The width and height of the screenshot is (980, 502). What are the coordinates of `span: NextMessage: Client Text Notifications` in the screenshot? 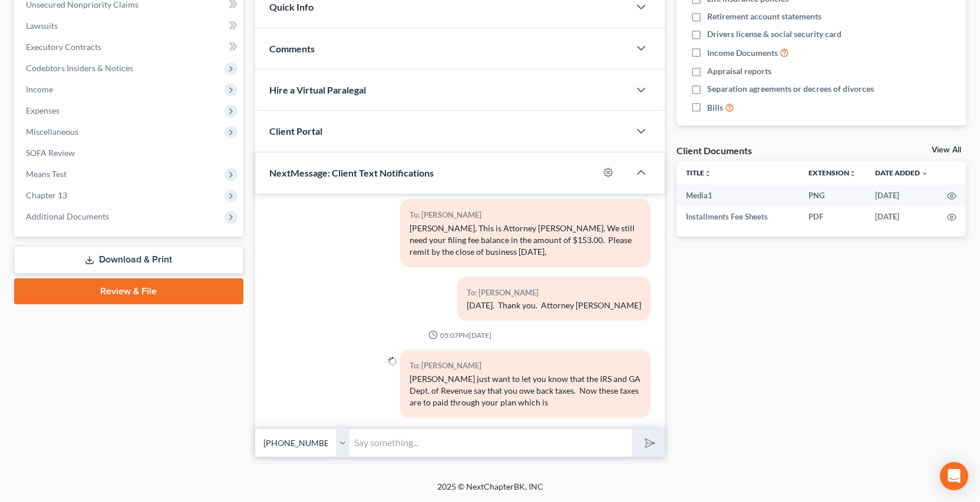 It's located at (351, 173).